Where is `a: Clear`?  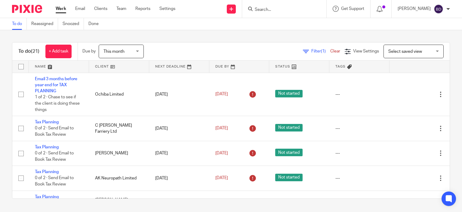 a: Clear is located at coordinates (335, 51).